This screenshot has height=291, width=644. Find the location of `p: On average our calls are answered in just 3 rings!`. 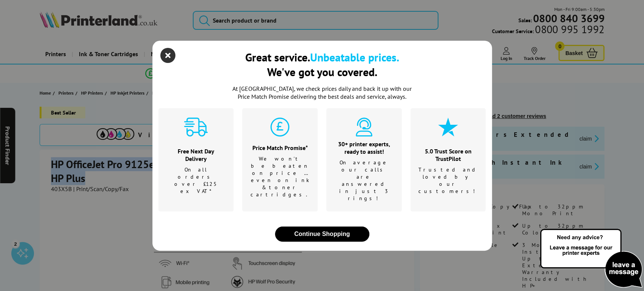

p: On average our calls are answered in just 3 rings! is located at coordinates (364, 181).